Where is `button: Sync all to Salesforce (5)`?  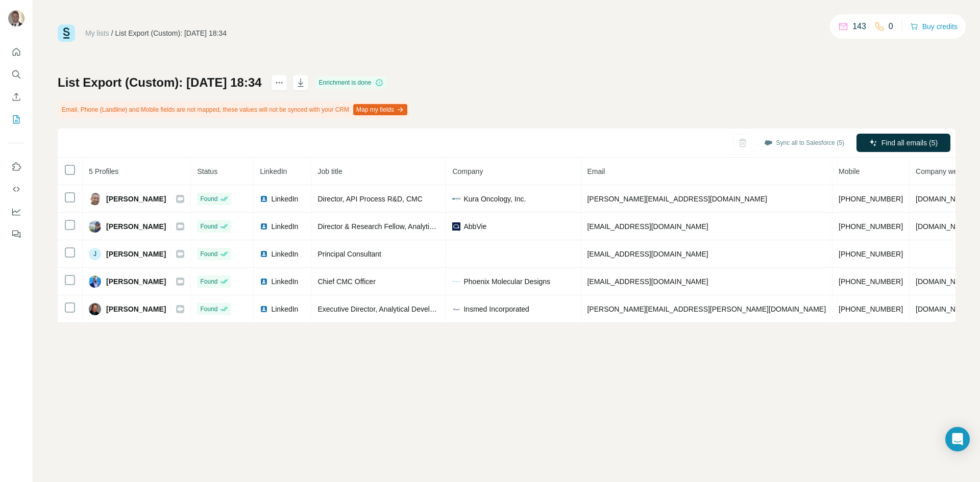 button: Sync all to Salesforce (5) is located at coordinates (804, 143).